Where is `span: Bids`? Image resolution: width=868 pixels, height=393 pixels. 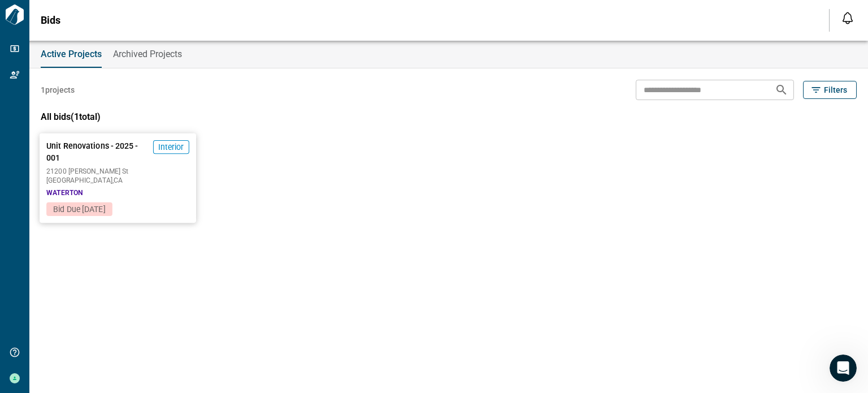 span: Bids is located at coordinates (50, 20).